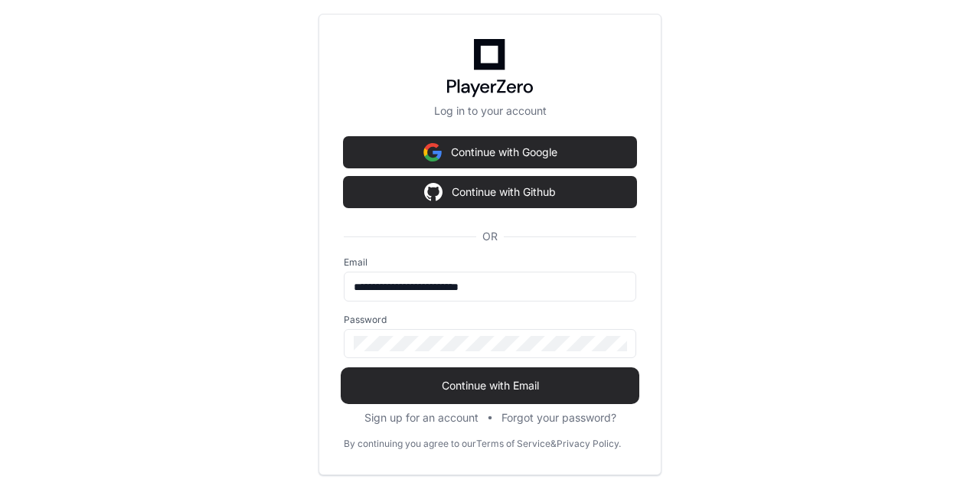  What do you see at coordinates (490, 386) in the screenshot?
I see `button: Continue with Email` at bounding box center [490, 386].